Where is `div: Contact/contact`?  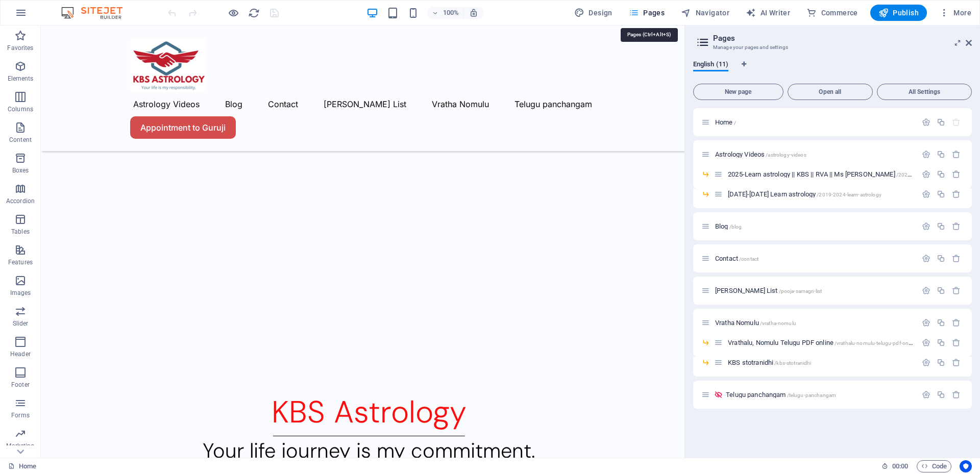
div: Contact/contact is located at coordinates (814, 258).